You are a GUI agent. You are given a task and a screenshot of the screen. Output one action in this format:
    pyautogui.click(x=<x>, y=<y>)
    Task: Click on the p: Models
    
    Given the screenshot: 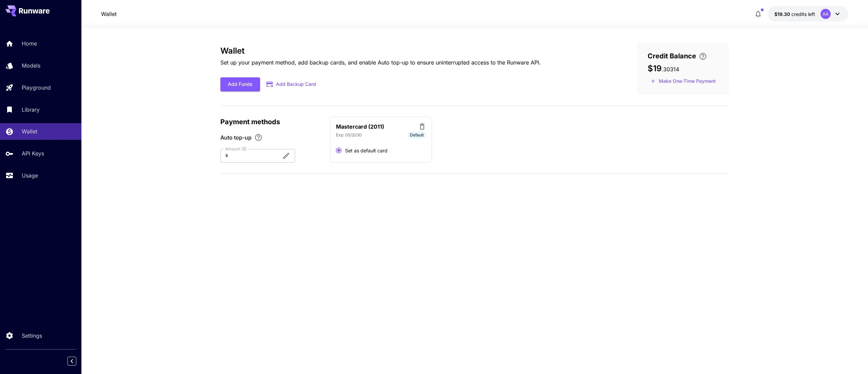 What is the action you would take?
    pyautogui.click(x=31, y=65)
    